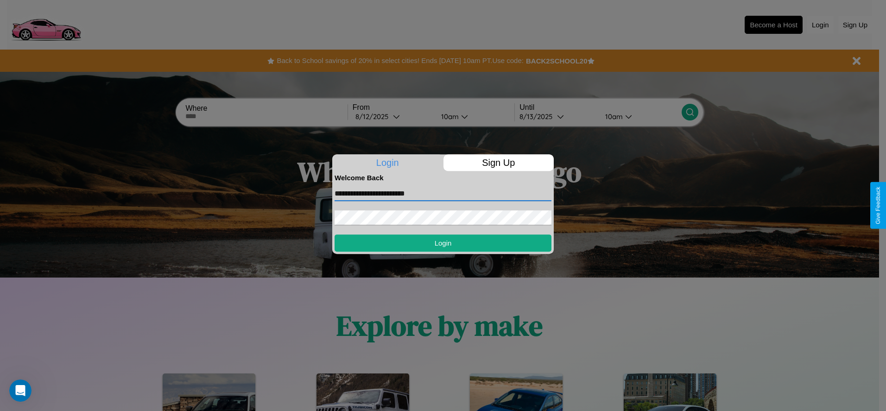  What do you see at coordinates (499, 163) in the screenshot?
I see `p: Sign Up` at bounding box center [499, 163].